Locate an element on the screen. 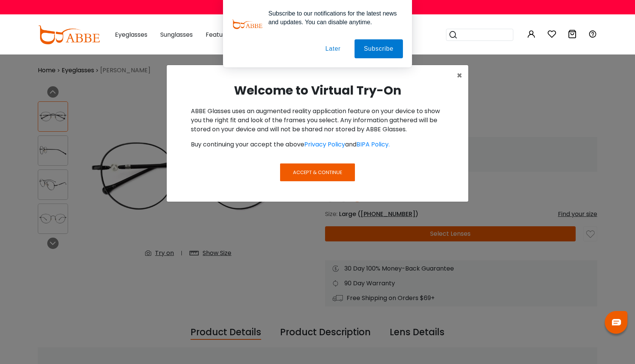 The width and height of the screenshot is (635, 364). div: Subscribe to our notifications for the latest news and updates. You can disable anytime. is located at coordinates (333, 18).